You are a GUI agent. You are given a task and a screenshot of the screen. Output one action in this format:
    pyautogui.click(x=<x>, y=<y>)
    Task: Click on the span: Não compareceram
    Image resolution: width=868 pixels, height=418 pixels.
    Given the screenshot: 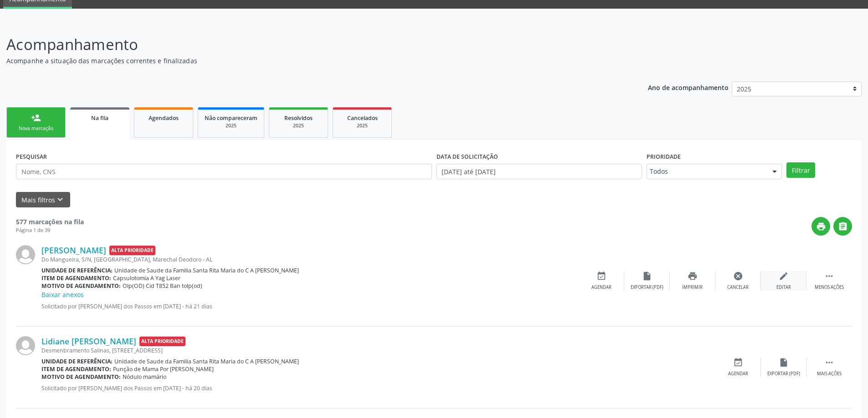 What is the action you would take?
    pyautogui.click(x=231, y=118)
    